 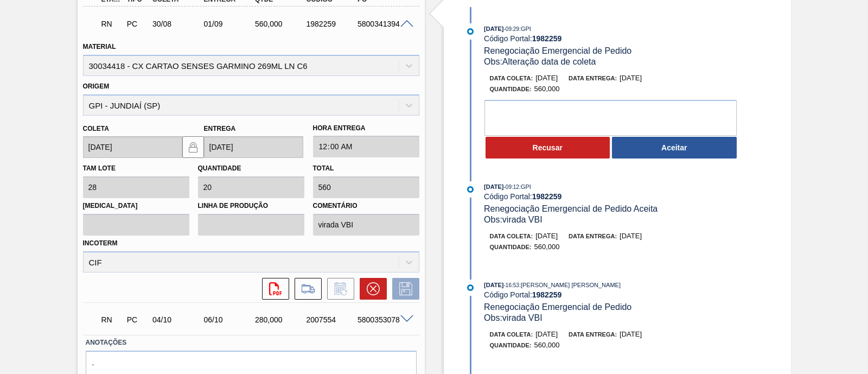 I want to click on label: Hora Entrega, so click(x=366, y=128).